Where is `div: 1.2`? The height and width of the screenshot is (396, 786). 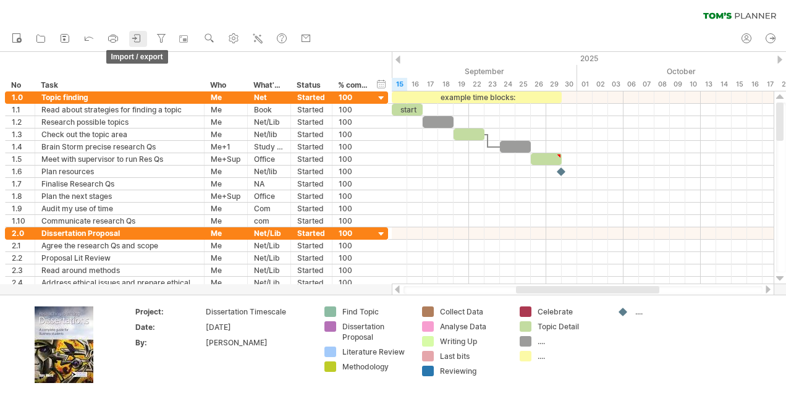
div: 1.2 is located at coordinates (20, 122).